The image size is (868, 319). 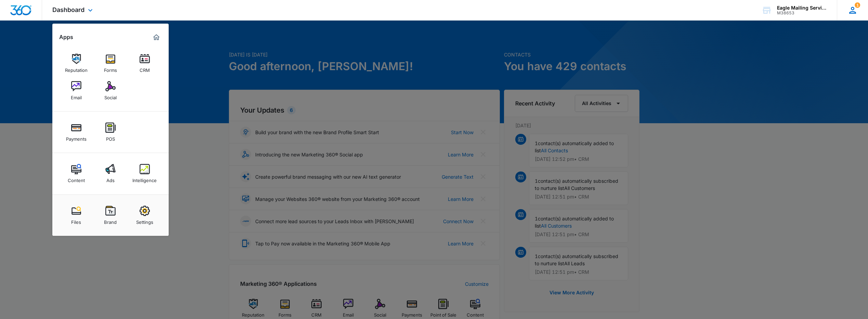 What do you see at coordinates (110, 221) in the screenshot?
I see `div: Brand` at bounding box center [110, 221].